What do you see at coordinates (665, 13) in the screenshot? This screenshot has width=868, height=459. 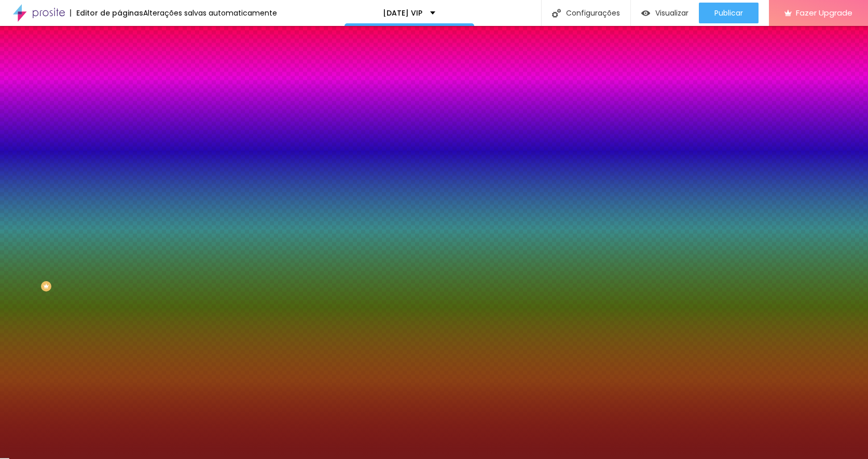 I see `button: Visualizar` at bounding box center [665, 13].